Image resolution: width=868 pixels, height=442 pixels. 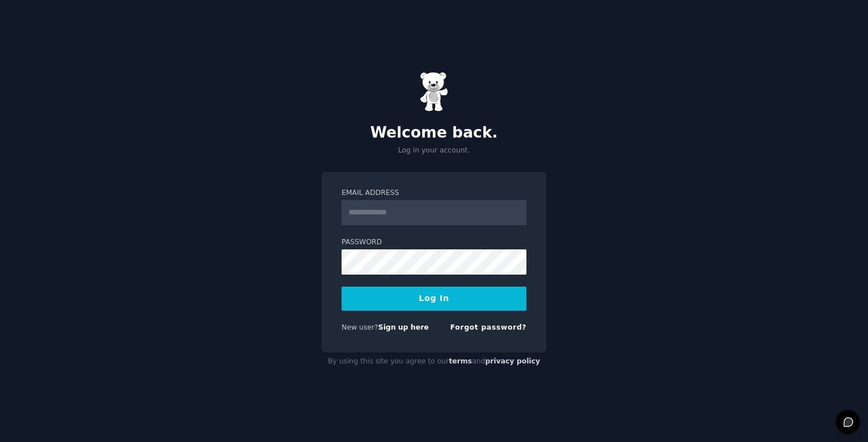 I want to click on p: Log in your account., so click(x=434, y=151).